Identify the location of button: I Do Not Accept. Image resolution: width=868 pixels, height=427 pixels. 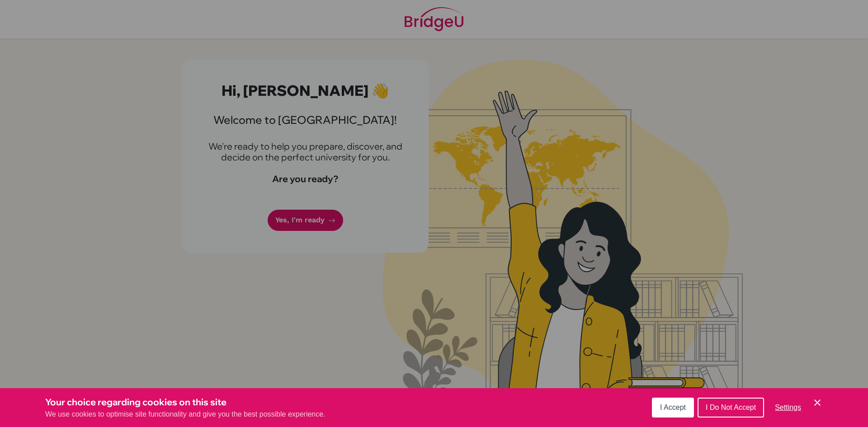
(730, 407).